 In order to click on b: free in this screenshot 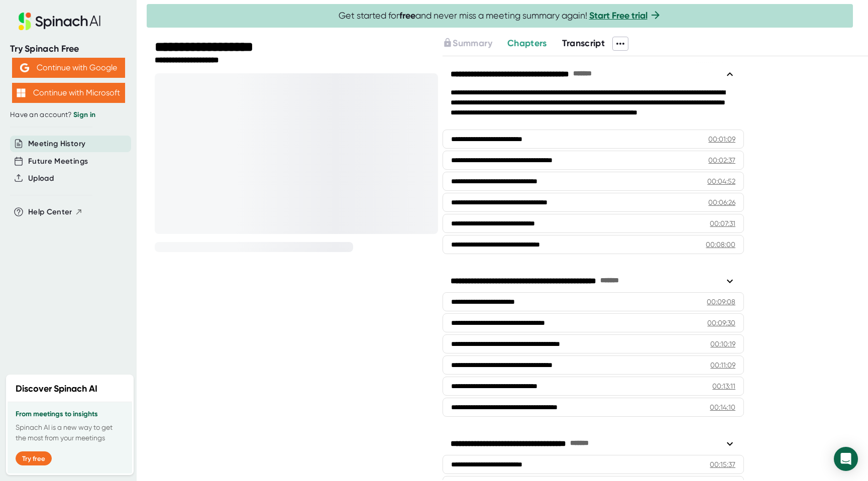, I will do `click(408, 16)`.